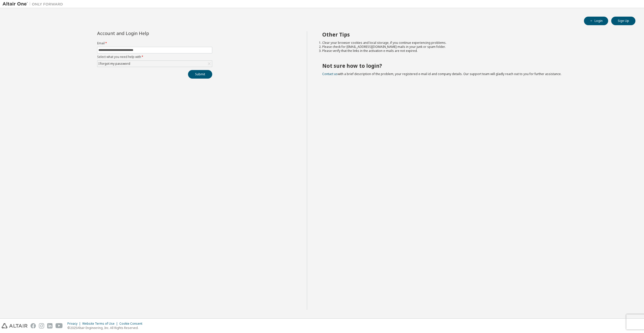  Describe the element at coordinates (474, 43) in the screenshot. I see `li: Clear your browser cookies and local storage, if you continue experiencing problems.` at that location.